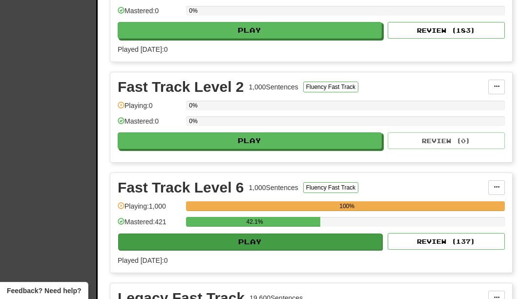  Describe the element at coordinates (181, 188) in the screenshot. I see `div: Fast Track Level 6` at that location.